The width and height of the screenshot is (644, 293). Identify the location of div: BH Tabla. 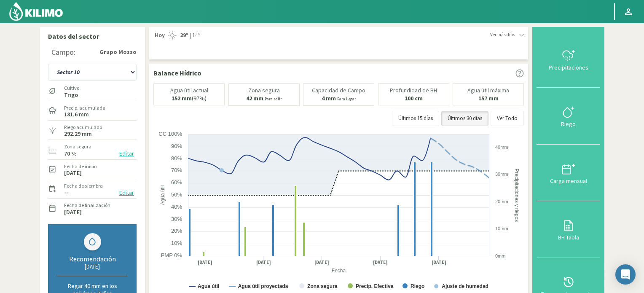
(568, 238).